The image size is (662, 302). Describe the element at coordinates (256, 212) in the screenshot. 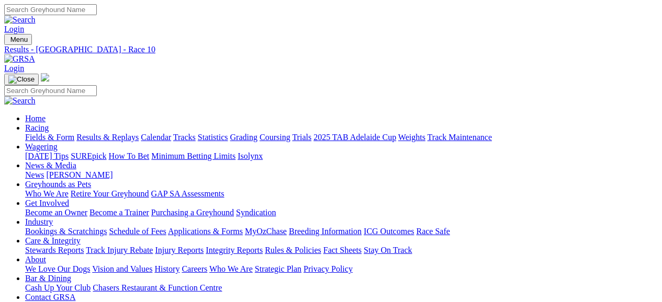

I see `a: Syndication` at that location.